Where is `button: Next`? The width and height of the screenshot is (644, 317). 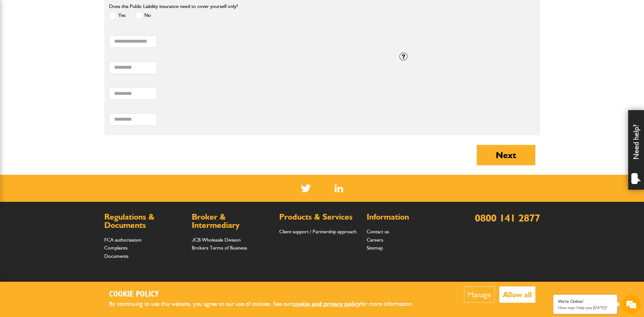
button: Next is located at coordinates (506, 155).